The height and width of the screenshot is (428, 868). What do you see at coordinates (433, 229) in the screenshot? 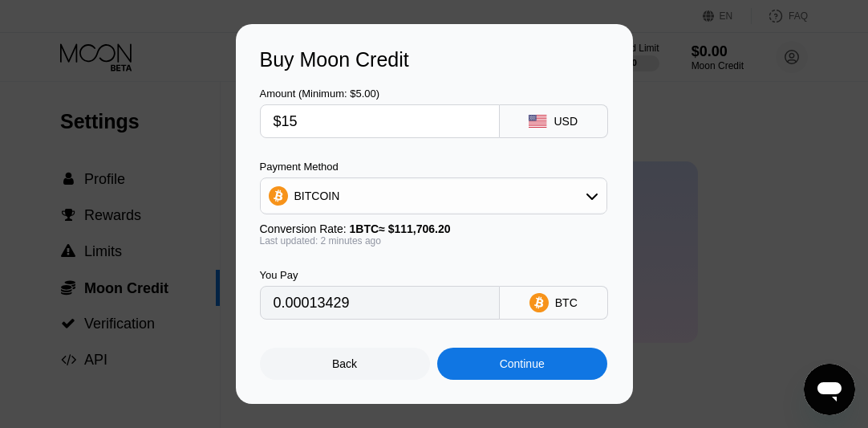
I see `div: Conversion Rate:` at bounding box center [433, 229].